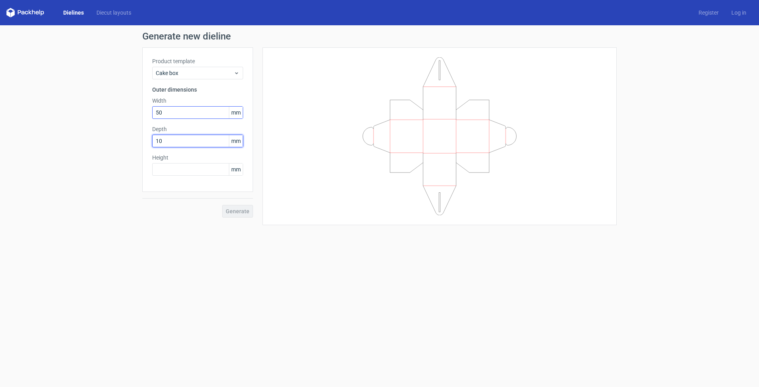  What do you see at coordinates (739, 13) in the screenshot?
I see `a: Log in` at bounding box center [739, 13].